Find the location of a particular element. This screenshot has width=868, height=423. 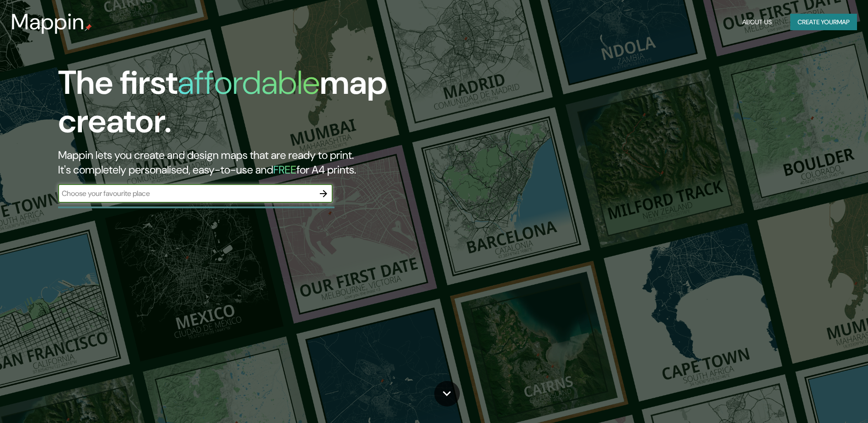

input: Choose your favourite place is located at coordinates (186, 193).